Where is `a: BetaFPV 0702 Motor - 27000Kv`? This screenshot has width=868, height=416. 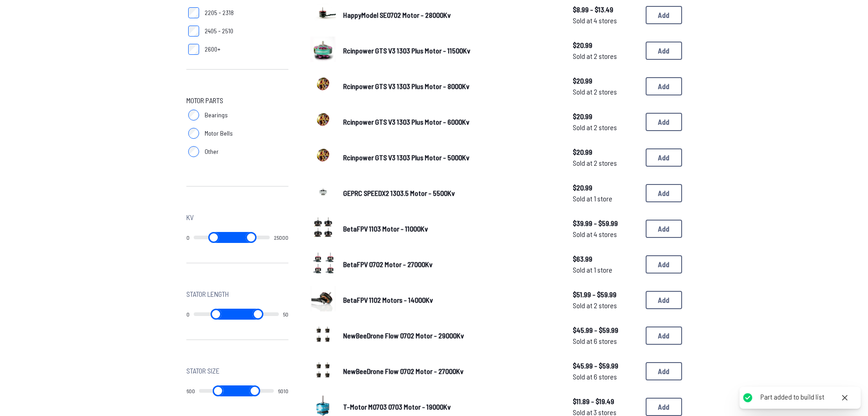 a: BetaFPV 0702 Motor - 27000Kv is located at coordinates (451, 264).